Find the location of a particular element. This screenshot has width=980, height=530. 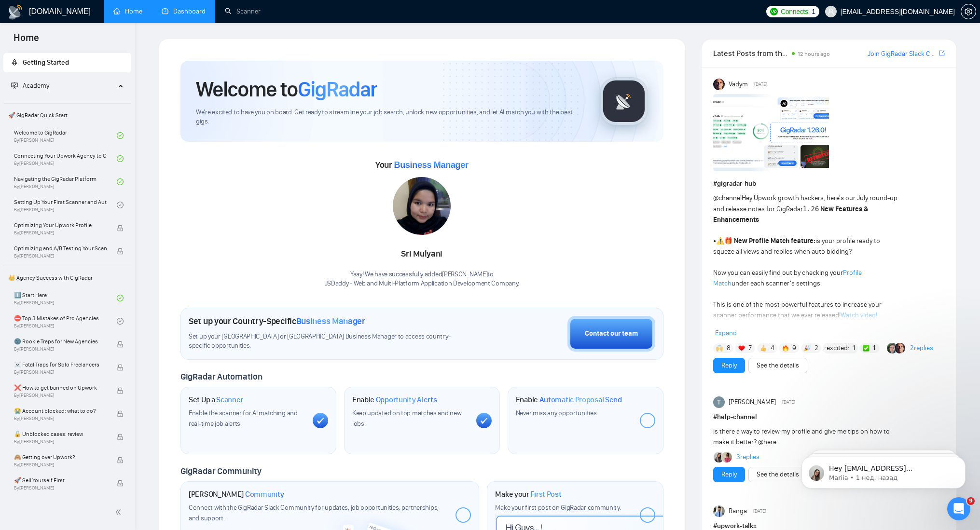

span: fund-projection-screen is located at coordinates (14, 86).